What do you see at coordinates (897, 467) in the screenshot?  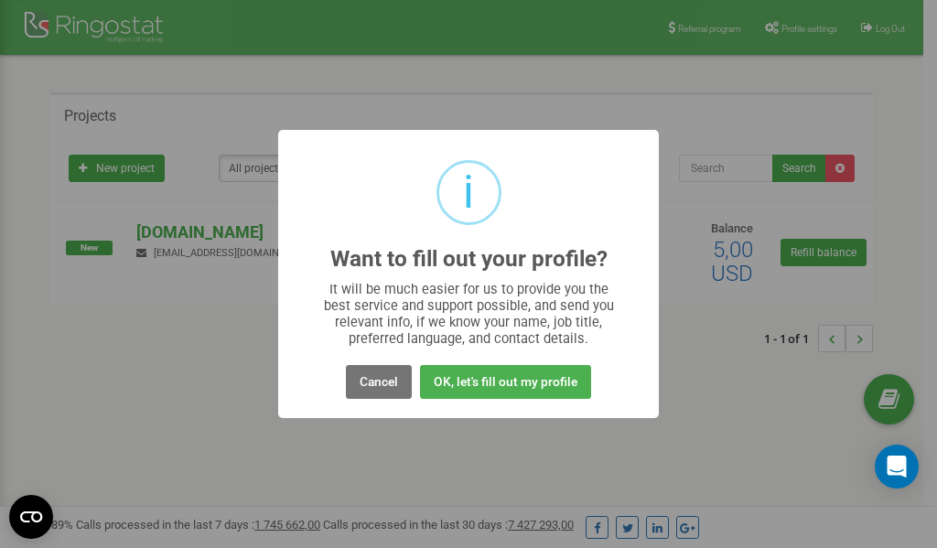 I see `div: Open Intercom Messenger` at bounding box center [897, 467].